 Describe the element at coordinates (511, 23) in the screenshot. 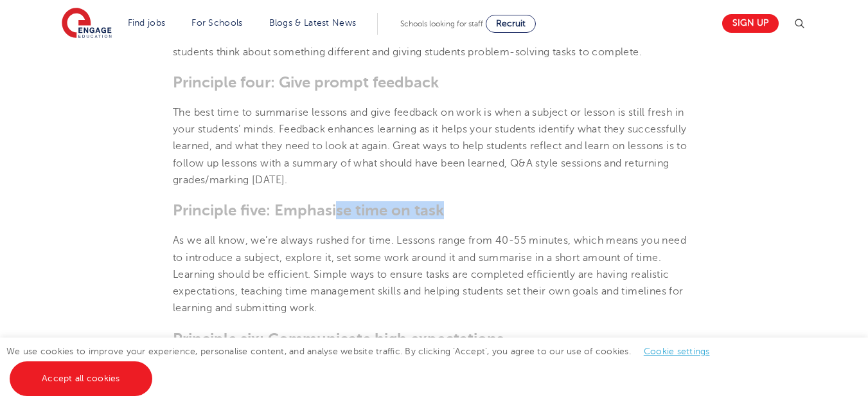

I see `span: Recruit` at that location.